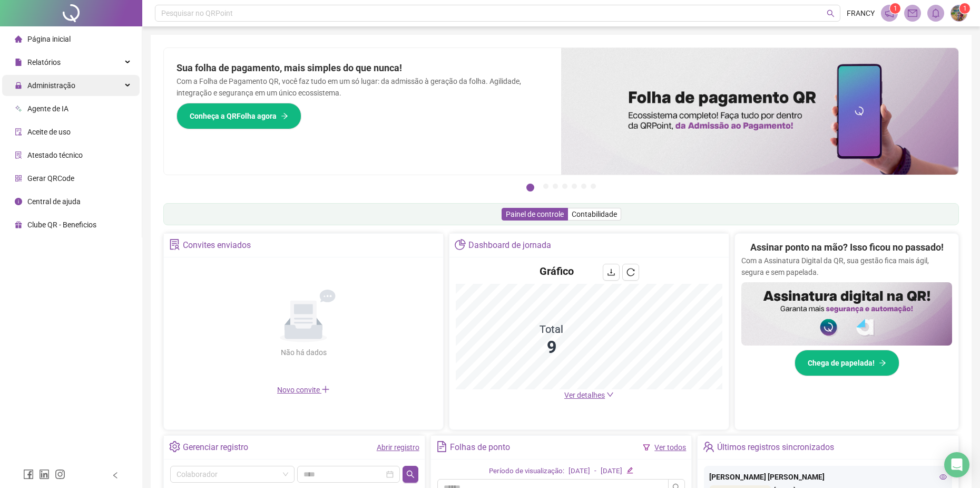 This screenshot has height=488, width=980. Describe the element at coordinates (303, 390) in the screenshot. I see `span: Novo convite` at that location.